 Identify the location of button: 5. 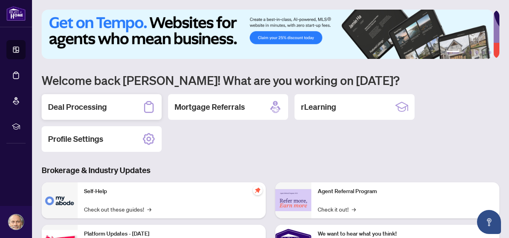
(484, 52).